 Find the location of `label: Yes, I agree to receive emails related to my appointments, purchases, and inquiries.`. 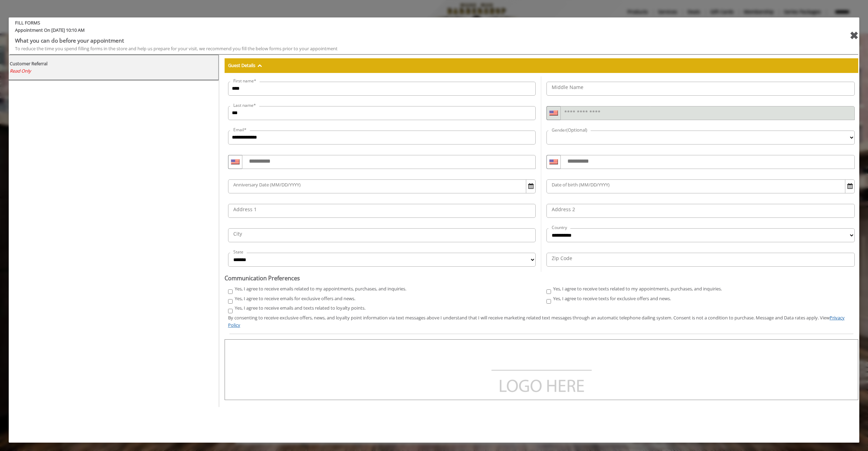

label: Yes, I agree to receive emails related to my appointments, purchases, and inquiries. is located at coordinates (320, 289).